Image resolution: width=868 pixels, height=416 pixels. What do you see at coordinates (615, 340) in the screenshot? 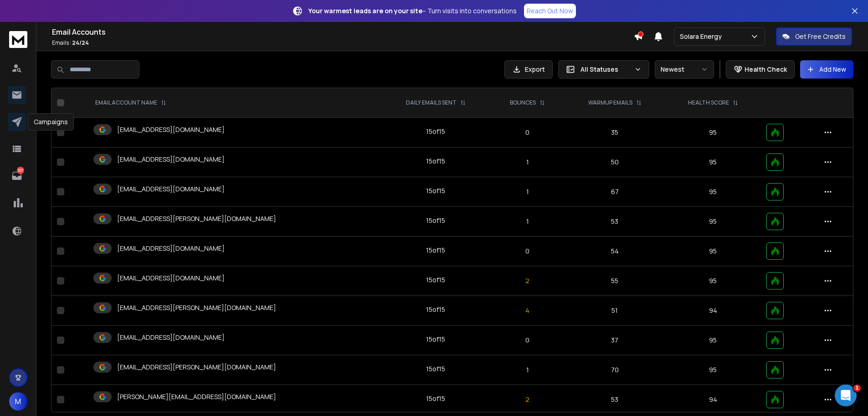
I see `td: 37` at bounding box center [615, 340].